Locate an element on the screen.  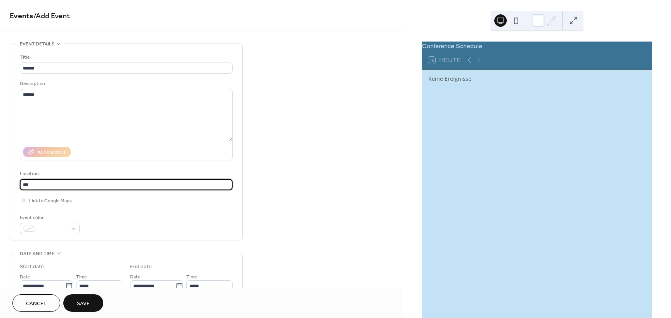
span: Cancel is located at coordinates (36, 303).